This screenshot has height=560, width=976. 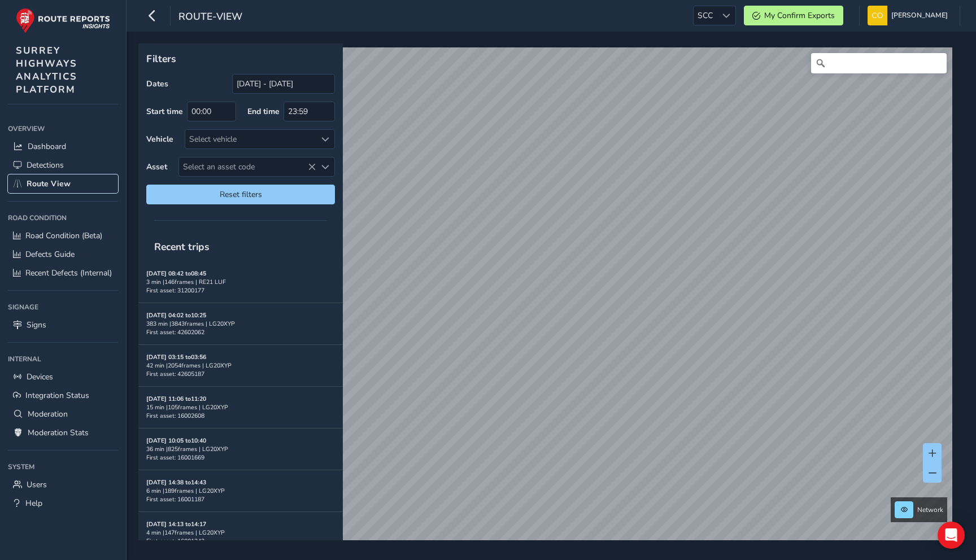 I want to click on span: Moderation, so click(x=47, y=414).